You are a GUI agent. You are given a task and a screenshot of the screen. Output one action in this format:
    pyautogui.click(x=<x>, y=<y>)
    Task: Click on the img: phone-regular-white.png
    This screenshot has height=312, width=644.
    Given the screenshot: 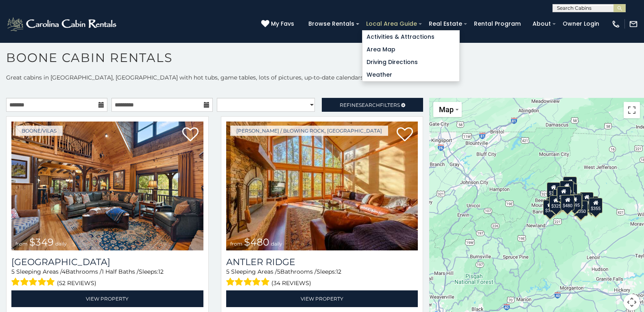 What is the action you would take?
    pyautogui.click(x=616, y=24)
    